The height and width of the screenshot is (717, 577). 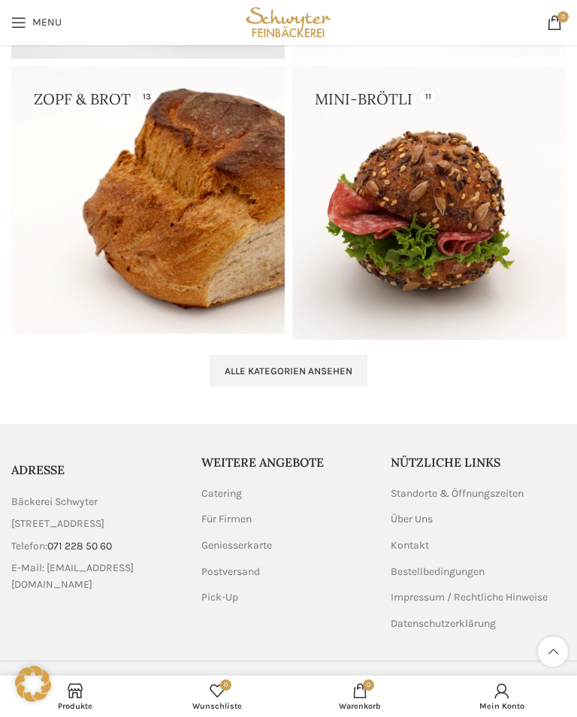 What do you see at coordinates (553, 651) in the screenshot?
I see `a: Scroll to top button` at bounding box center [553, 651].